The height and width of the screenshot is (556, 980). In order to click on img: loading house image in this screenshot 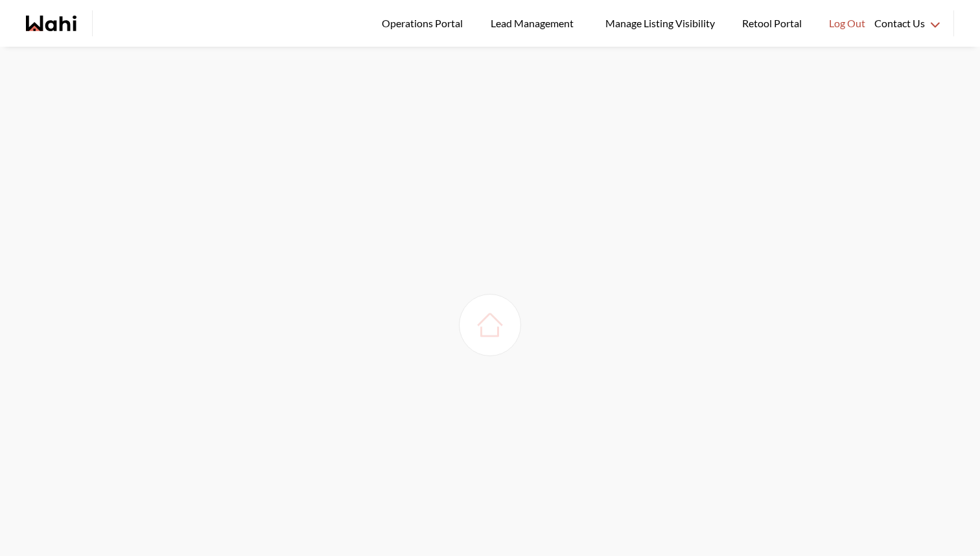, I will do `click(490, 325)`.